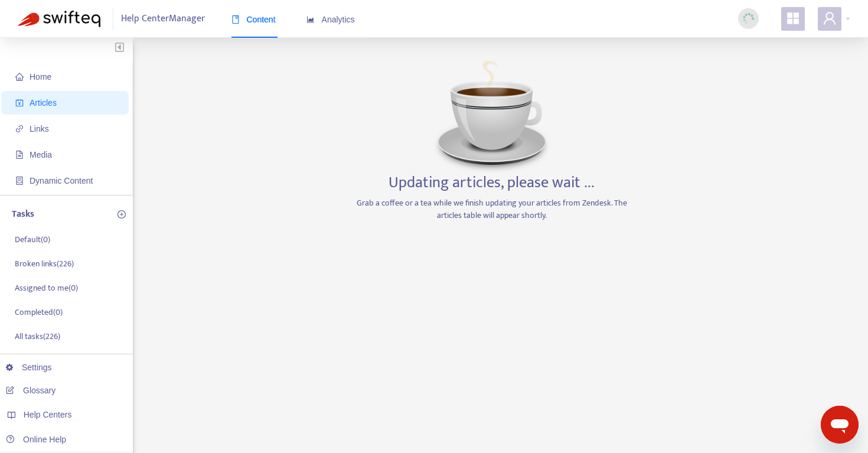  What do you see at coordinates (236, 20) in the screenshot?
I see `span: book` at bounding box center [236, 20].